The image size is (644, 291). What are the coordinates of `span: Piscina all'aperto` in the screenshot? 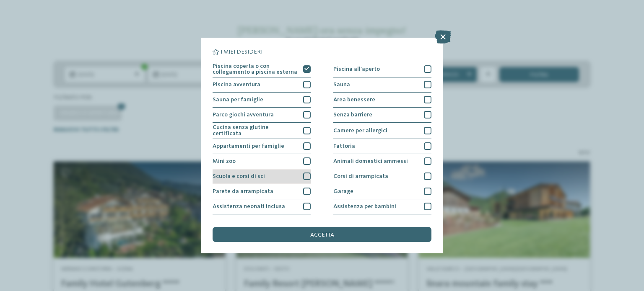 It's located at (356, 69).